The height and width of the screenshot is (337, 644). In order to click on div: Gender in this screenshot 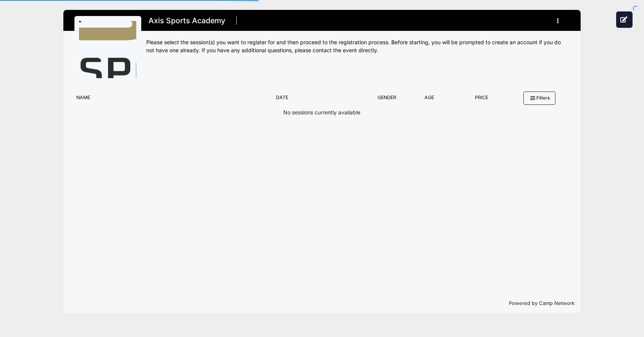, I will do `click(387, 100)`.